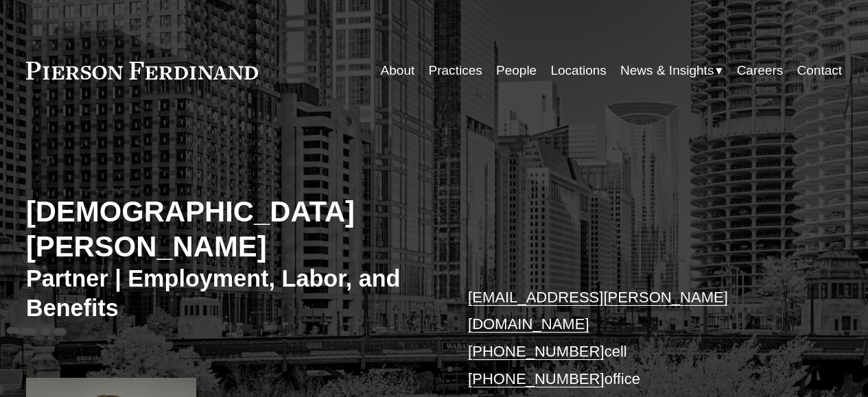 The image size is (868, 397). I want to click on span: News & Insights, so click(667, 71).